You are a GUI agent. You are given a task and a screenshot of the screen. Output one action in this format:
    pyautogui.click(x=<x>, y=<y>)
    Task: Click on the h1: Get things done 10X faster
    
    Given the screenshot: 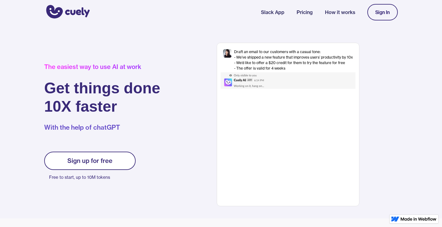 What is the action you would take?
    pyautogui.click(x=102, y=97)
    